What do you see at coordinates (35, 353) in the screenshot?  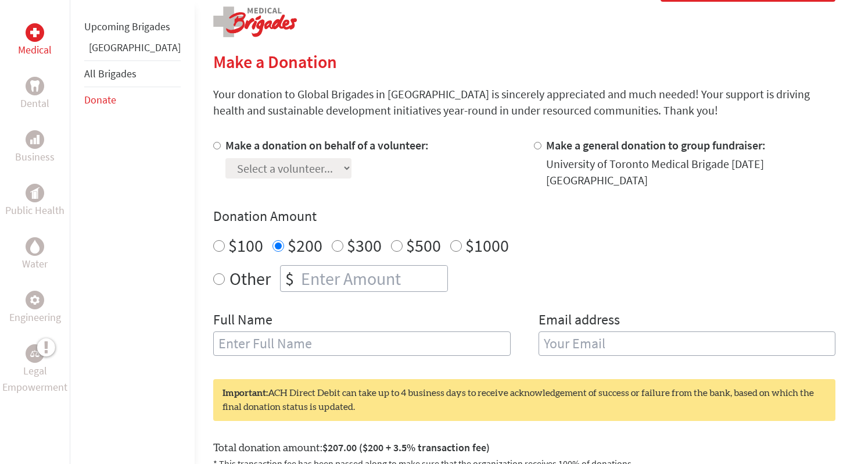 I see `img: Legal Empowerment` at bounding box center [35, 353].